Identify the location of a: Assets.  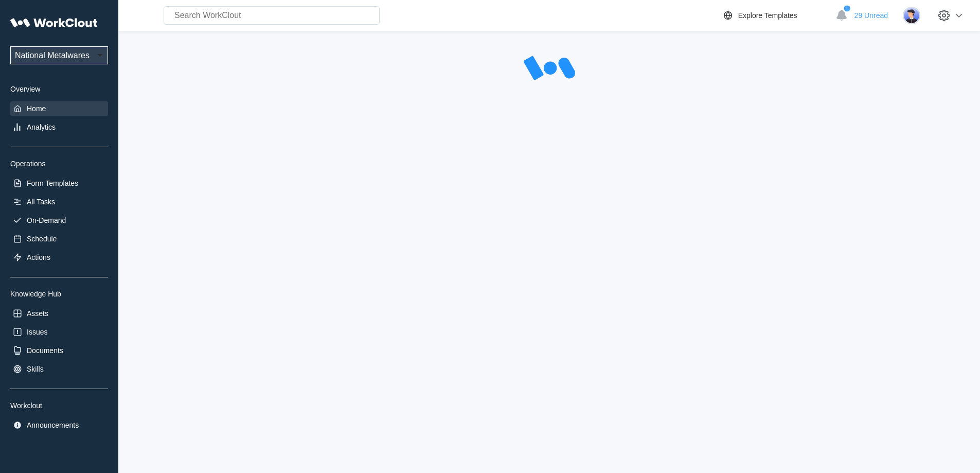
(59, 314).